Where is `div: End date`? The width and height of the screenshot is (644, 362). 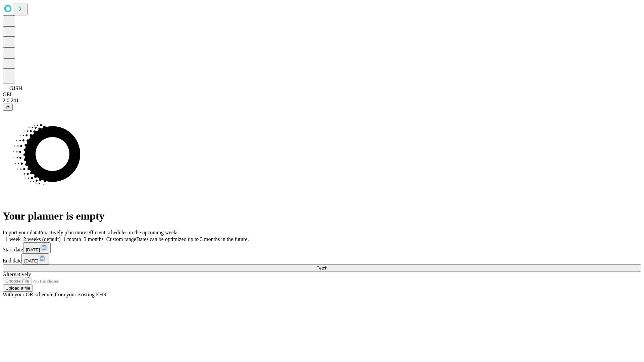
div: End date is located at coordinates (322, 259).